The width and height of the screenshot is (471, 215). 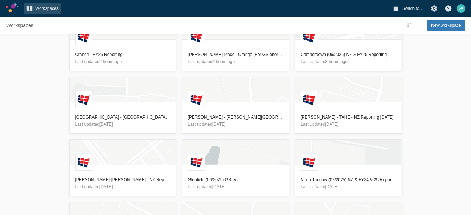 I want to click on nav: Breadcrumb, so click(x=20, y=25).